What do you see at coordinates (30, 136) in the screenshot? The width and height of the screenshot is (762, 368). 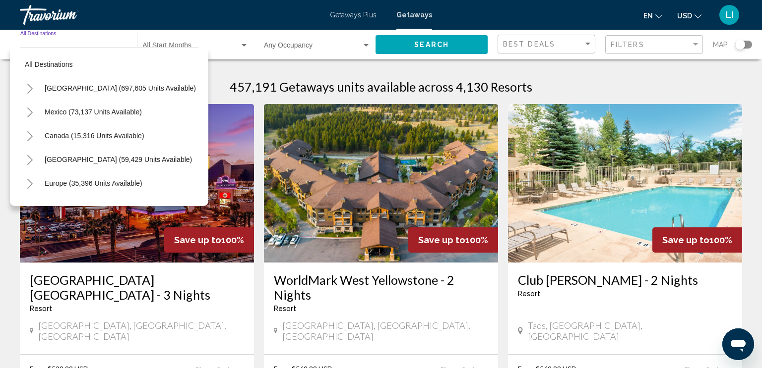 I see `button: Toggle Canada (15,316 units available)` at bounding box center [30, 136].